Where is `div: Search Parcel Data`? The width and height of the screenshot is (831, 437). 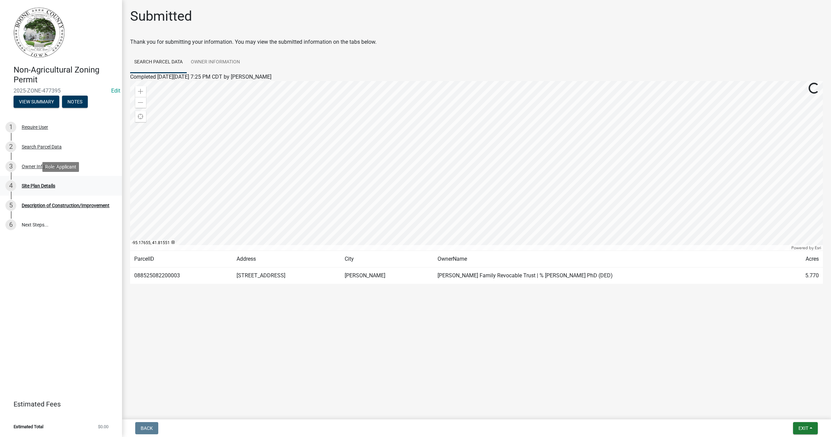
div: Search Parcel Data is located at coordinates (42, 147).